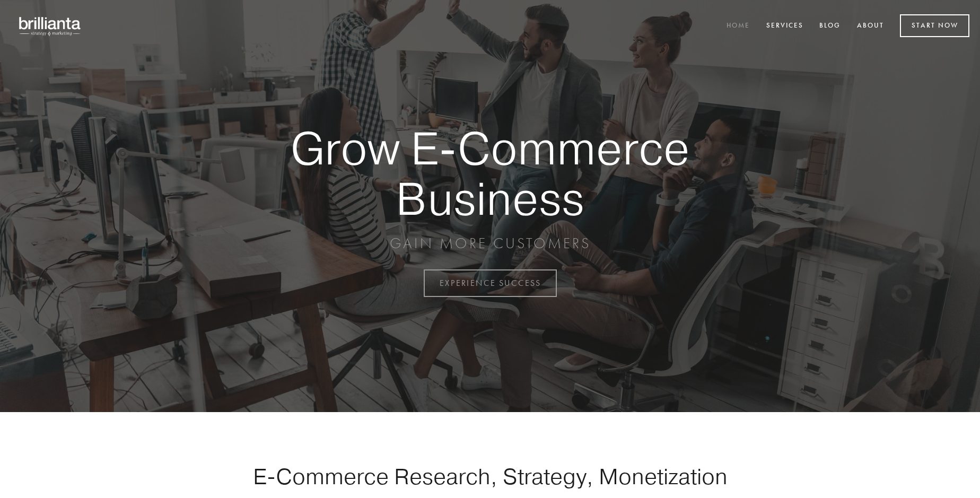 Image resolution: width=980 pixels, height=498 pixels. I want to click on a: Blog, so click(830, 26).